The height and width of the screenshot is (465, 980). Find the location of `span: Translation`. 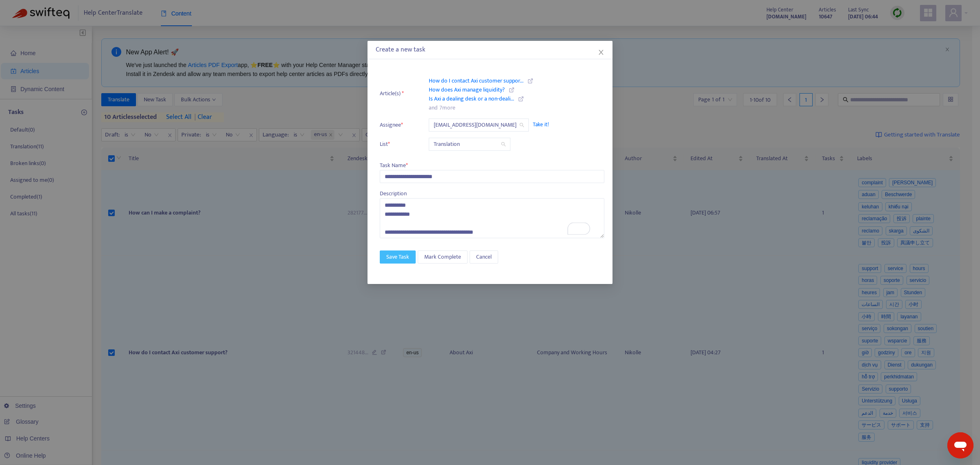

span: Translation is located at coordinates (470, 145).